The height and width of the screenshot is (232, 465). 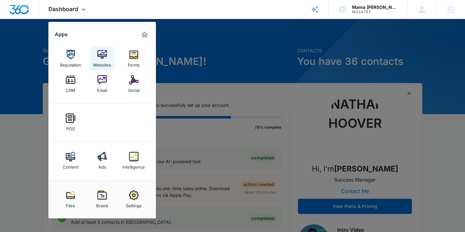 What do you see at coordinates (134, 89) in the screenshot?
I see `div: Social` at bounding box center [134, 89].